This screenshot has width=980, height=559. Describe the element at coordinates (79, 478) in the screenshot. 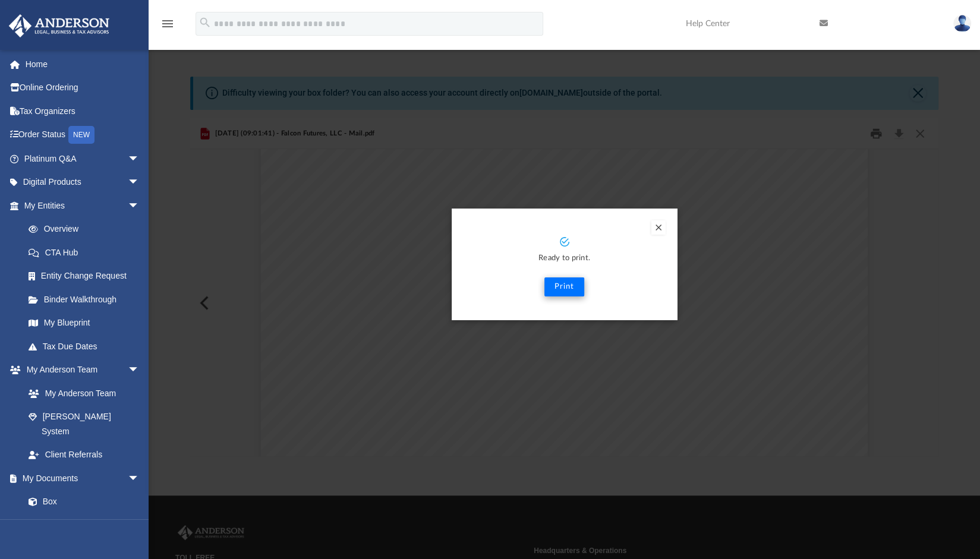

I see `a: My Documentsarrow_drop_down` at that location.